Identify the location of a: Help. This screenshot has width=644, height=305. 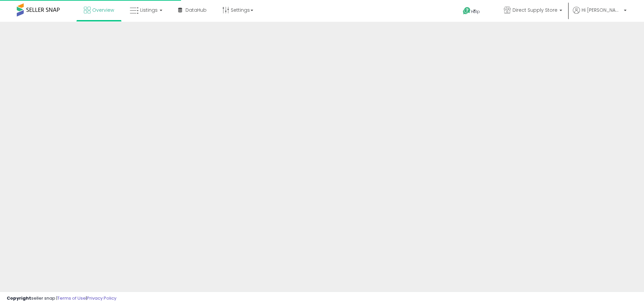
(475, 12).